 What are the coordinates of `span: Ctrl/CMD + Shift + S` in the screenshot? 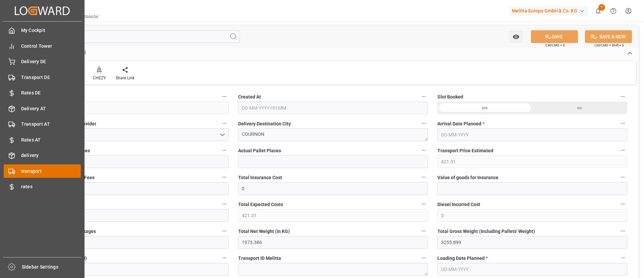 It's located at (609, 45).